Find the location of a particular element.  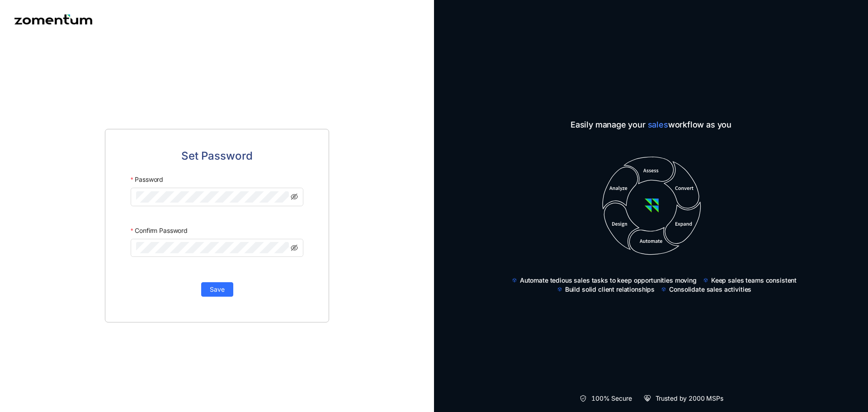

label: Password is located at coordinates (147, 179).